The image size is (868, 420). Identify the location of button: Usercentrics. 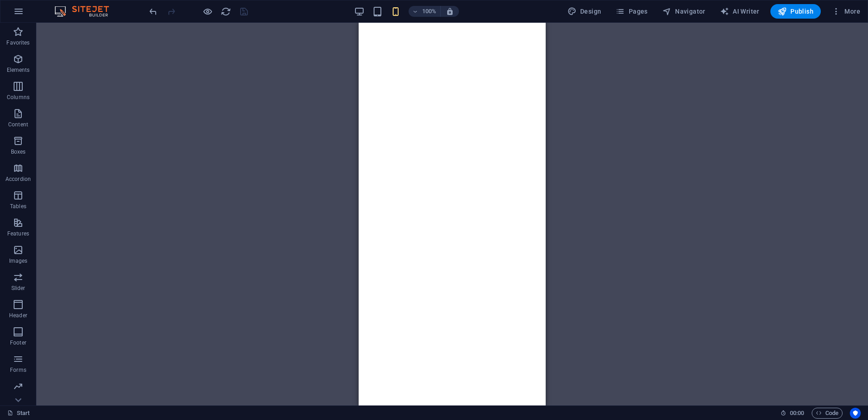
(855, 413).